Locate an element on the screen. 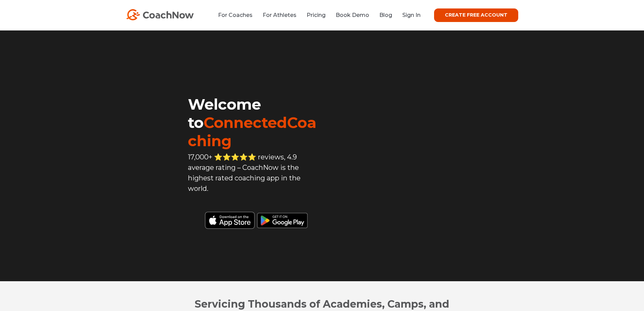 Image resolution: width=644 pixels, height=311 pixels. a: Pricing is located at coordinates (316, 15).